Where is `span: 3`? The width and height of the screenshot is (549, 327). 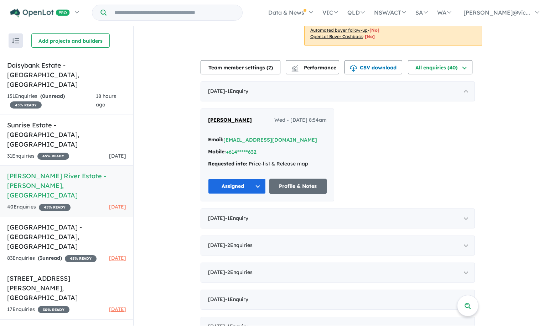
span: 3 is located at coordinates (41, 258).